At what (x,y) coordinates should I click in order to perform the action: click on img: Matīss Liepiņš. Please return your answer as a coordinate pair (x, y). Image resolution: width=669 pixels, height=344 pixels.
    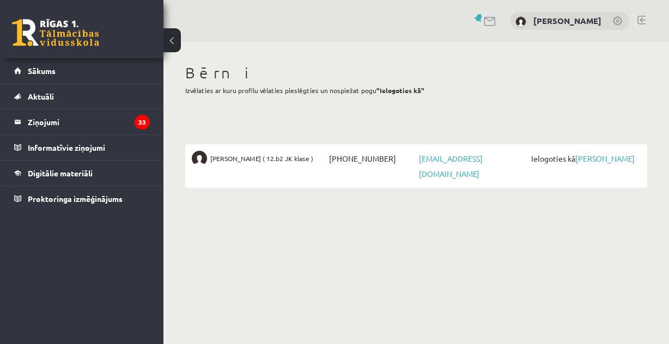
    Looking at the image, I should click on (199, 158).